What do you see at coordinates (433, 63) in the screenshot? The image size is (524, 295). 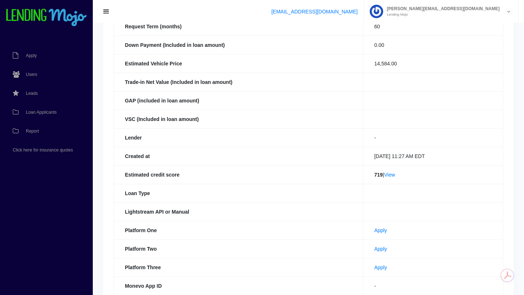 I see `td: 14,584.00` at bounding box center [433, 63].